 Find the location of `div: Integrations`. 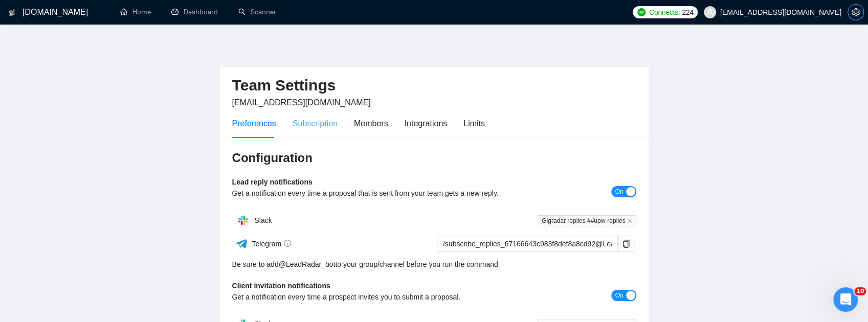

div: Integrations is located at coordinates (426, 123).